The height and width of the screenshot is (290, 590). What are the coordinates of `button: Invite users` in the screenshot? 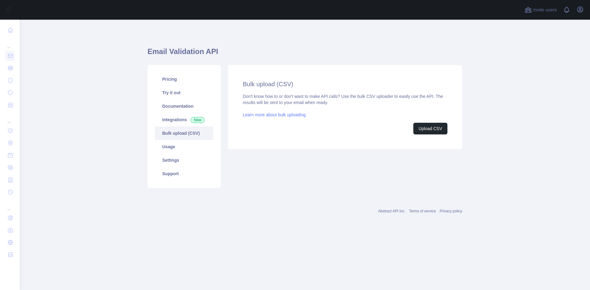 It's located at (541, 10).